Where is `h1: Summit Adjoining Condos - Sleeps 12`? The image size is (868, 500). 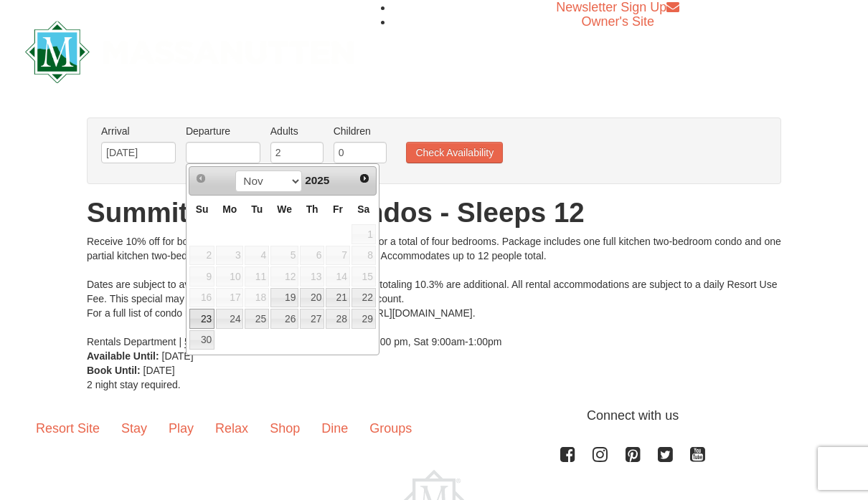 h1: Summit Adjoining Condos - Sleeps 12 is located at coordinates (434, 213).